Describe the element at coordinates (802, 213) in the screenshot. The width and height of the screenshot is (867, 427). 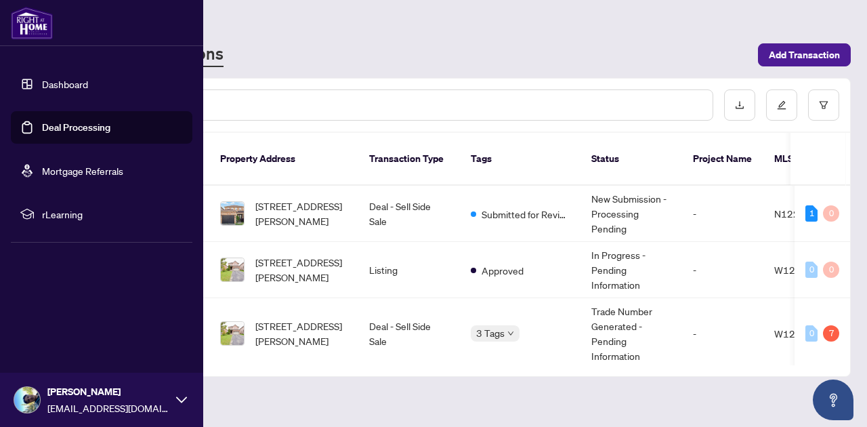
I see `span: N12297825` at that location.